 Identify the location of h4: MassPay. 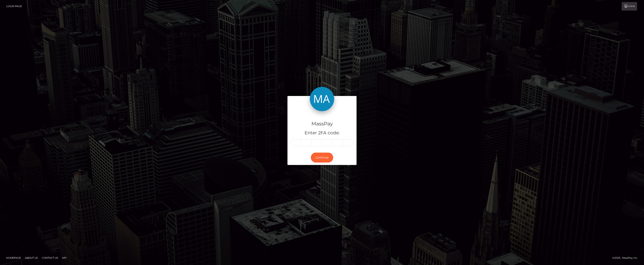
(322, 124).